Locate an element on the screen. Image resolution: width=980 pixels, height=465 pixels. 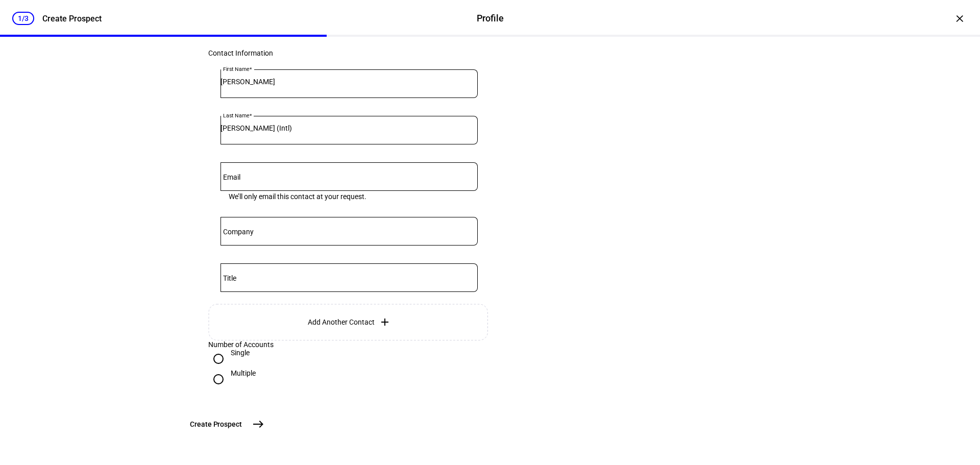
div: Contact Information is located at coordinates (349, 53).